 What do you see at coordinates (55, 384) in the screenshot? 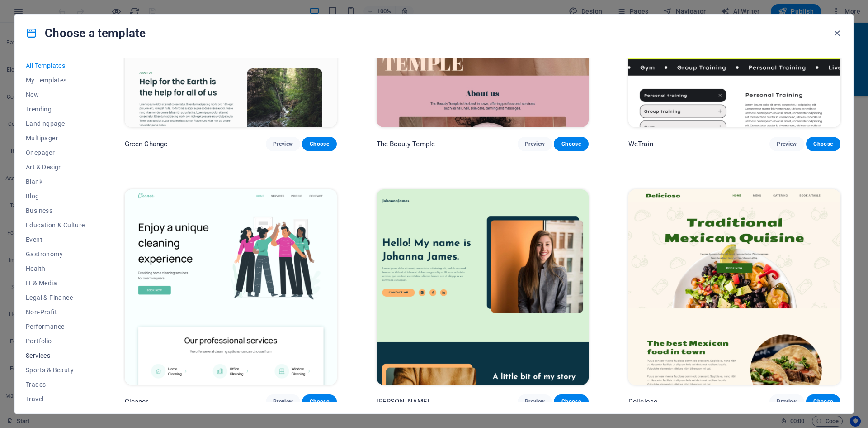
I see `button: Trades` at bounding box center [55, 384].